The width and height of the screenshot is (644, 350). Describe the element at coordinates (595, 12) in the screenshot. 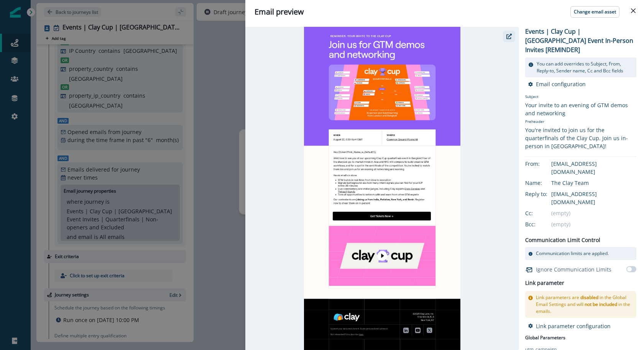

I see `p: Change email asset` at that location.